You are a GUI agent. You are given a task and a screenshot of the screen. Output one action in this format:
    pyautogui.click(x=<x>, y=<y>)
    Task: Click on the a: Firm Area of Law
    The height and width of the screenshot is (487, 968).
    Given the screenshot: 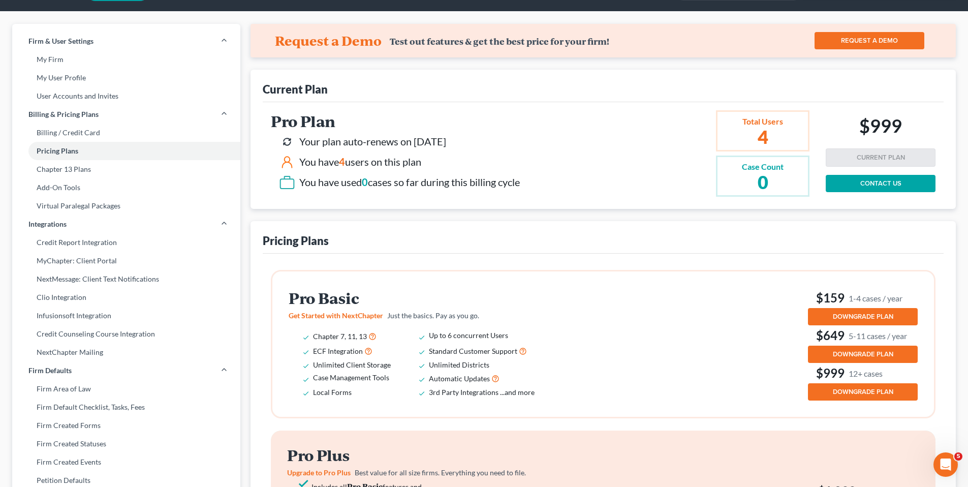 What is the action you would take?
    pyautogui.click(x=126, y=389)
    